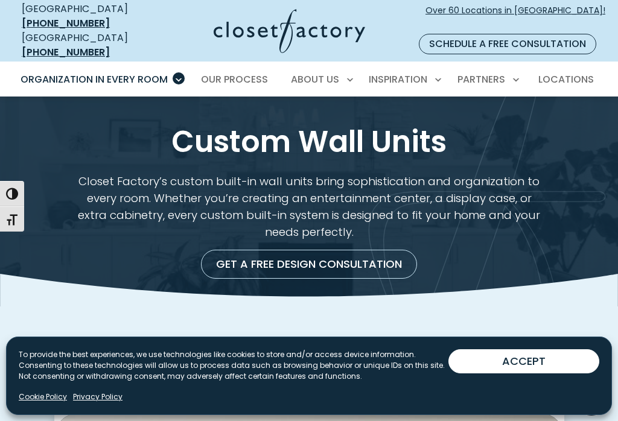  What do you see at coordinates (43, 397) in the screenshot?
I see `a: Cookie Policy` at bounding box center [43, 397].